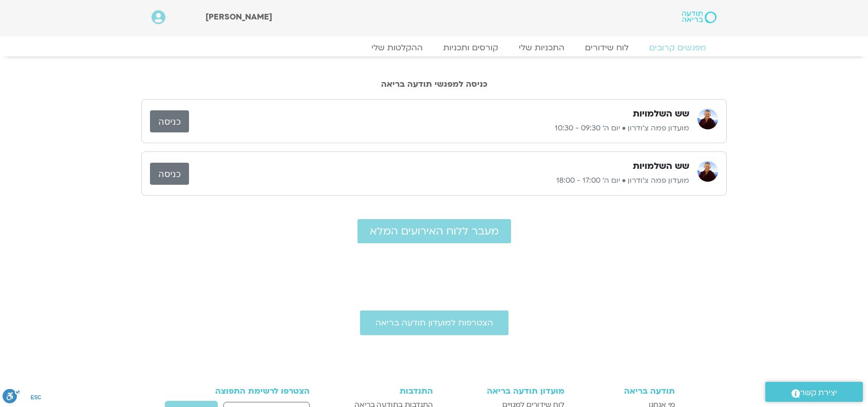 This screenshot has width=868, height=407. What do you see at coordinates (434, 85) in the screenshot?
I see `h2: כניסה למפגשי תודעה בריאה` at bounding box center [434, 85].